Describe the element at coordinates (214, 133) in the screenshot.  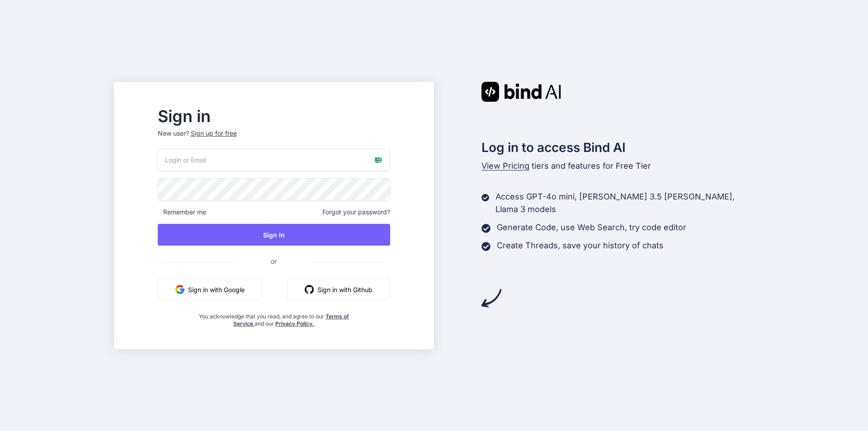
I see `div: Sign up for free` at that location.